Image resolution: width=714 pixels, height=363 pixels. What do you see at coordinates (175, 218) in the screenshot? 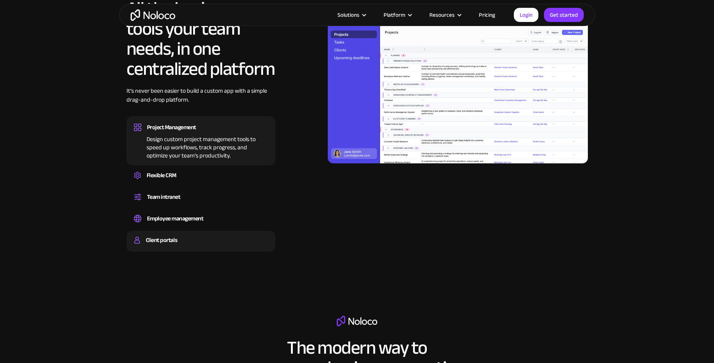
I see `div: Employee management` at bounding box center [175, 218].